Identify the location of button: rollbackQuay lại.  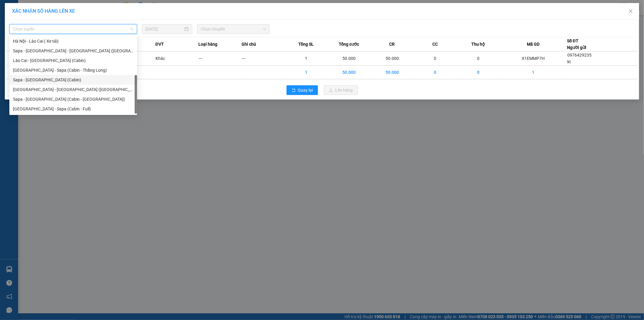
(302, 90).